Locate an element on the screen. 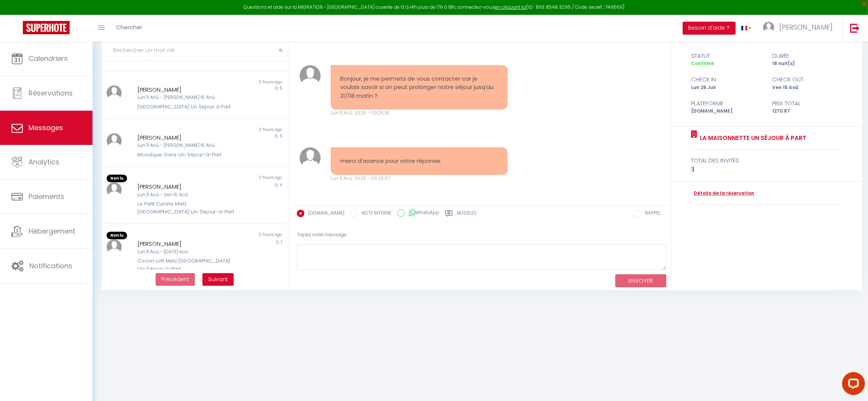 This screenshot has width=868, height=401. span: Notifications is located at coordinates (51, 265).